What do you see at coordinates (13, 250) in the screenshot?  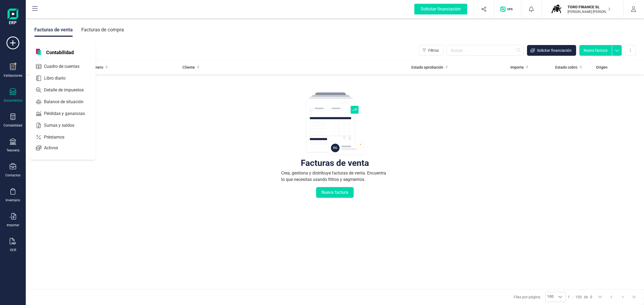 I see `div: OCR` at bounding box center [13, 250].